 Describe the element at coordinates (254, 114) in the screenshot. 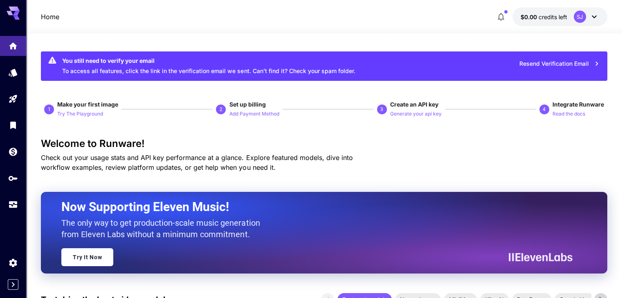

I see `p: Add Payment Method` at that location.